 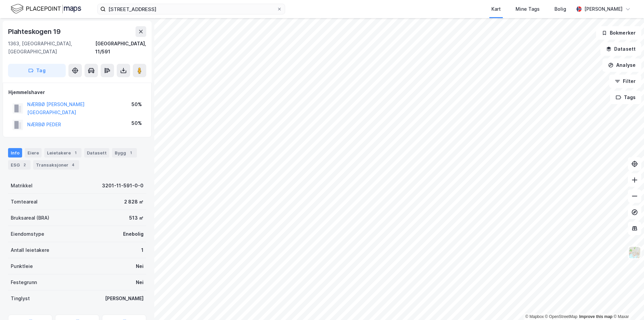 What do you see at coordinates (124, 153) in the screenshot?
I see `div: Bygg` at bounding box center [124, 153].